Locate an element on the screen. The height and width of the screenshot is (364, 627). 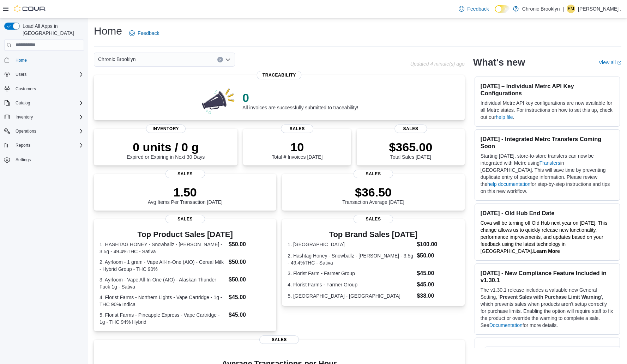
img: 0 is located at coordinates (218, 101).